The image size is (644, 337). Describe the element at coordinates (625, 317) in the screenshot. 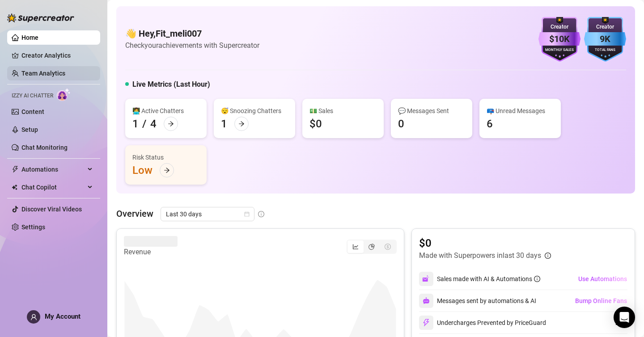

I see `div: Open Intercom Messenger` at that location.